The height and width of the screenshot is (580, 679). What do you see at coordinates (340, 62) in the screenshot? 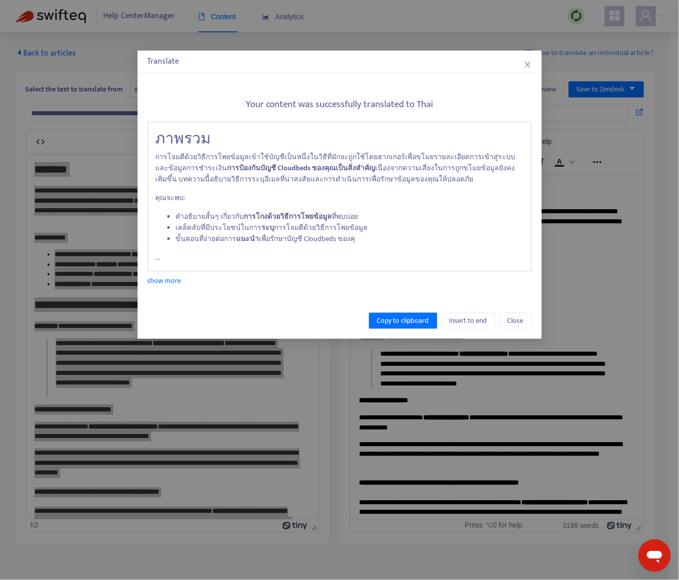
I see `div: Translate` at bounding box center [340, 62].